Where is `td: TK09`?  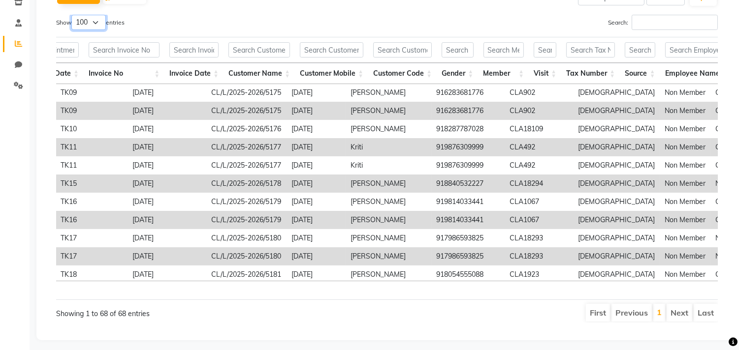 td: TK09 is located at coordinates (92, 111).